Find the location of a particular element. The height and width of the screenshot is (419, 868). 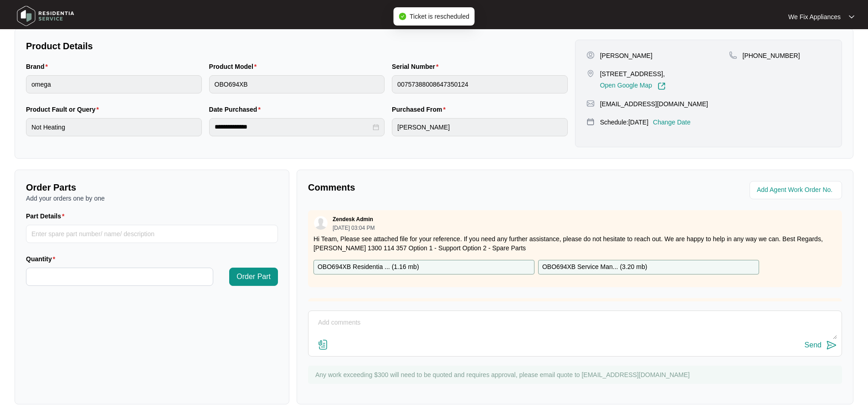

span: Order Part is located at coordinates (253, 277).